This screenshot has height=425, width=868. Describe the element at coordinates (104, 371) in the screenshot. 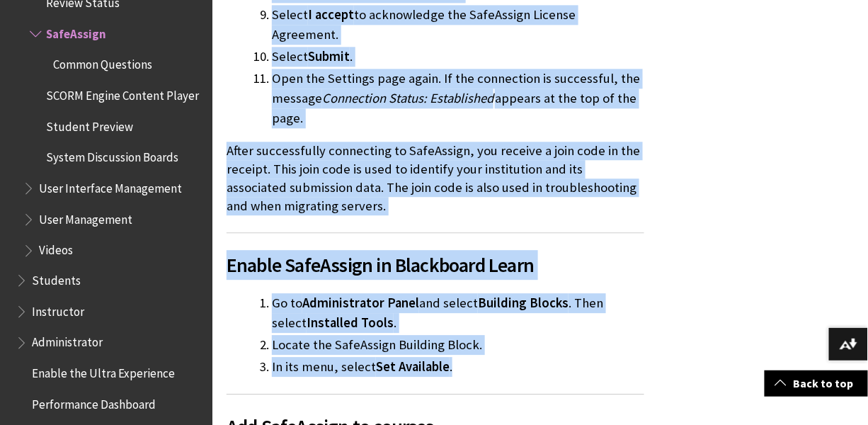

I see `span: Enable the Ultra Experience` at that location.